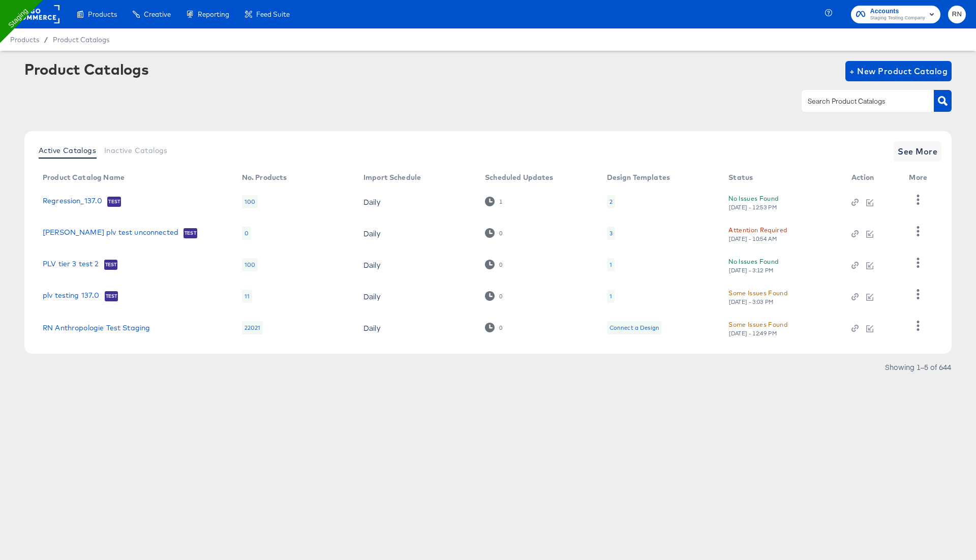 This screenshot has width=976, height=560. I want to click on div: 11, so click(247, 296).